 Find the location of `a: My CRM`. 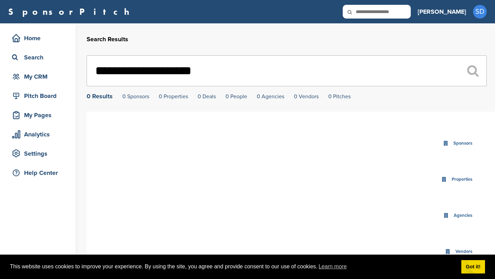

a: My CRM is located at coordinates (38, 77).